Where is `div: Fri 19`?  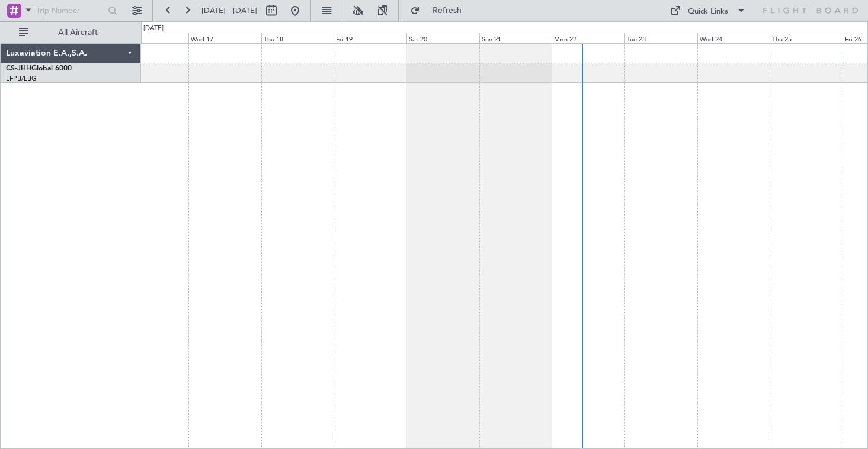 div: Fri 19 is located at coordinates (370, 38).